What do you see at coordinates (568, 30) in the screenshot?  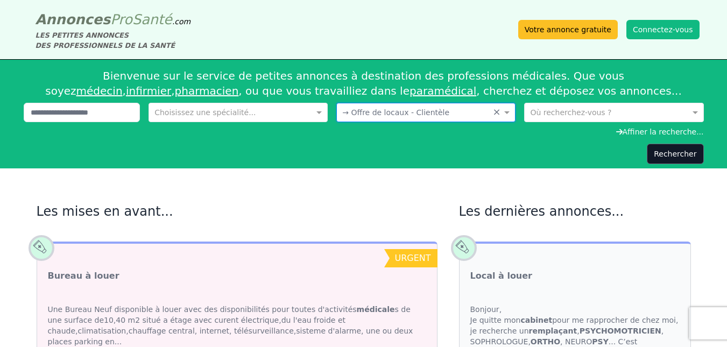 I see `a: Votre annonce gratuite` at bounding box center [568, 30].